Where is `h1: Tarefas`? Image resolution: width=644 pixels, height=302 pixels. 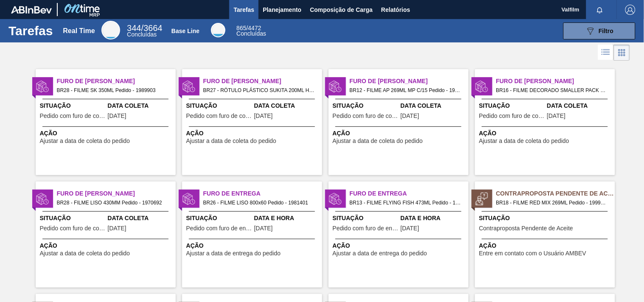 h1: Tarefas is located at coordinates (30, 30).